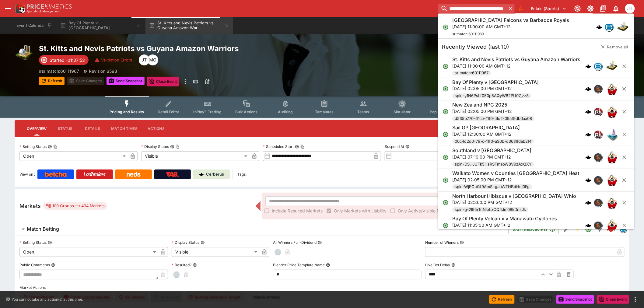 Image resolution: width=644 pixels, height=308 pixels. Describe the element at coordinates (328, 265) in the screenshot. I see `button: Blender Price Template Name` at that location.